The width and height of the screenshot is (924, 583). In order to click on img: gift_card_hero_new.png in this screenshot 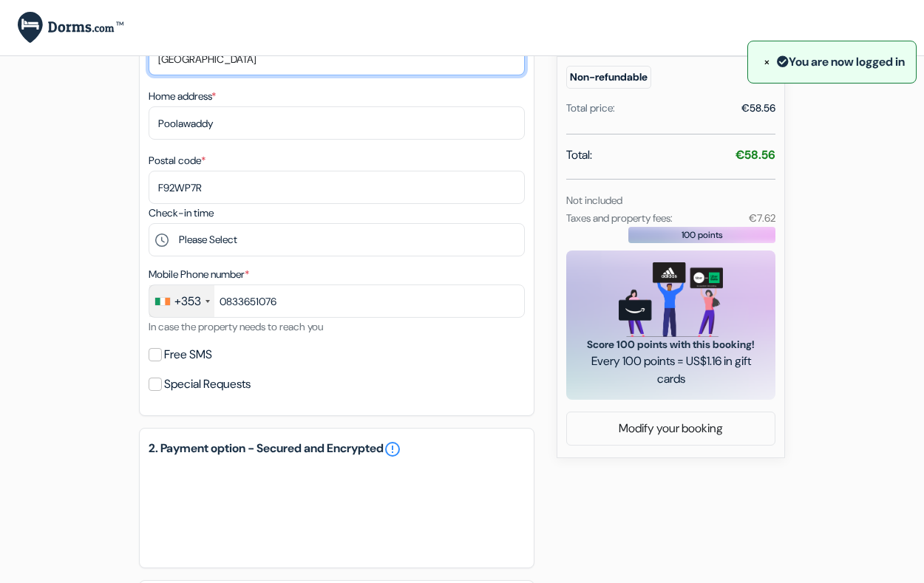, I will do `click(671, 299)`.